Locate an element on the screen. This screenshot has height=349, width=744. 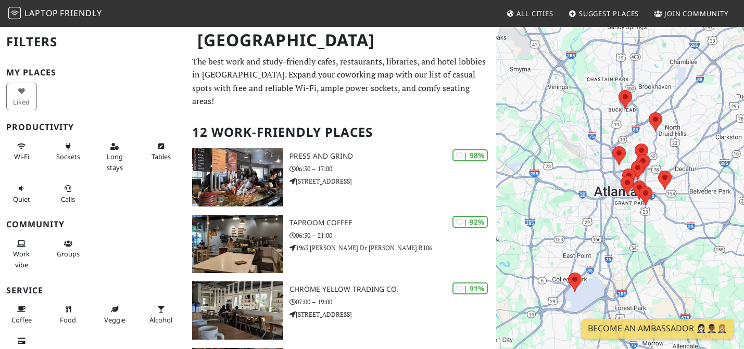
button: Long stays is located at coordinates (115, 157).